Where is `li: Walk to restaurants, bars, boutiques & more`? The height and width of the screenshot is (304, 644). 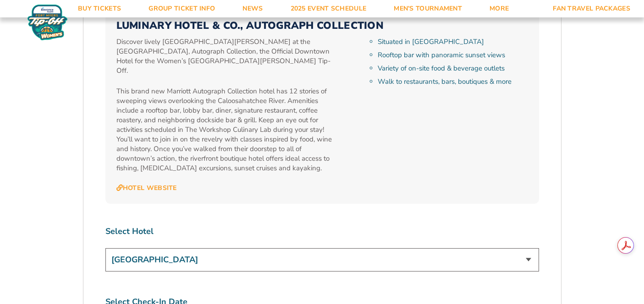 li: Walk to restaurants, bars, boutiques & more is located at coordinates (452, 82).